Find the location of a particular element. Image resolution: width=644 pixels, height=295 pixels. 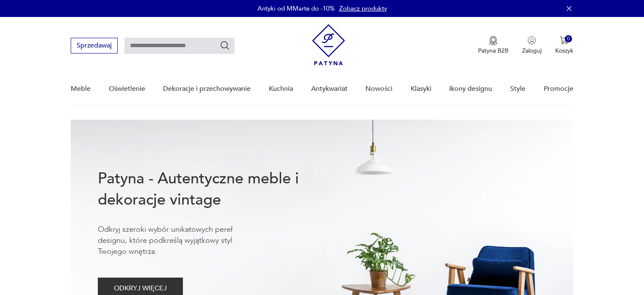

a: Antykwariat is located at coordinates (330, 89).